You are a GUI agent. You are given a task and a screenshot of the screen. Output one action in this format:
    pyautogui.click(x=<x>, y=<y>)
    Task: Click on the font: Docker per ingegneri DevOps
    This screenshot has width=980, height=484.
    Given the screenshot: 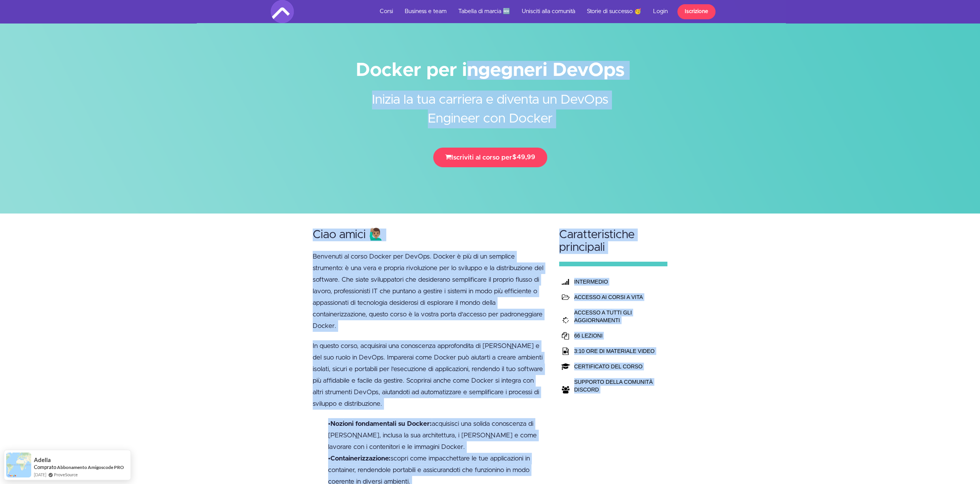 What is the action you would take?
    pyautogui.click(x=490, y=70)
    